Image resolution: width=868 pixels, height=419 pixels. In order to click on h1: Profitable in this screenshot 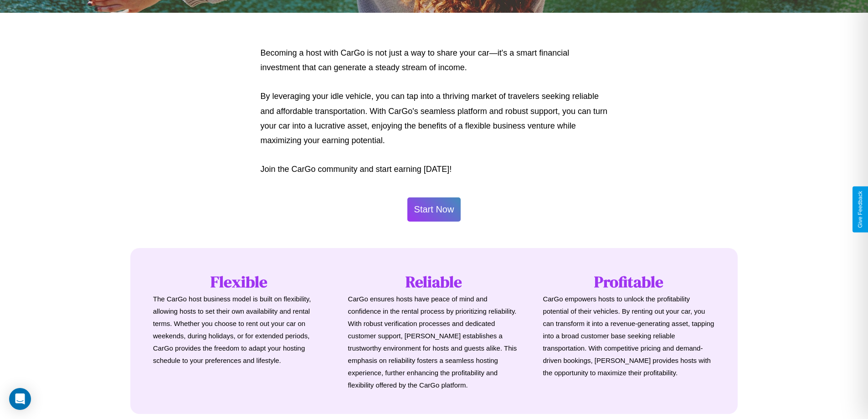, I will do `click(629, 282)`.